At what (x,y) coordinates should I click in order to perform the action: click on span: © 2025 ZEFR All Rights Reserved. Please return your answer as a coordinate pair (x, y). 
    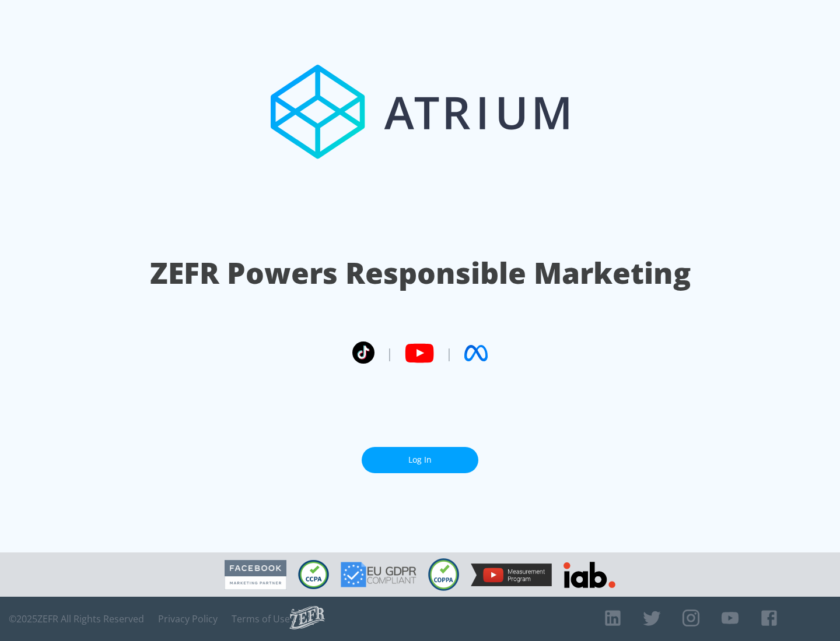
    Looking at the image, I should click on (76, 619).